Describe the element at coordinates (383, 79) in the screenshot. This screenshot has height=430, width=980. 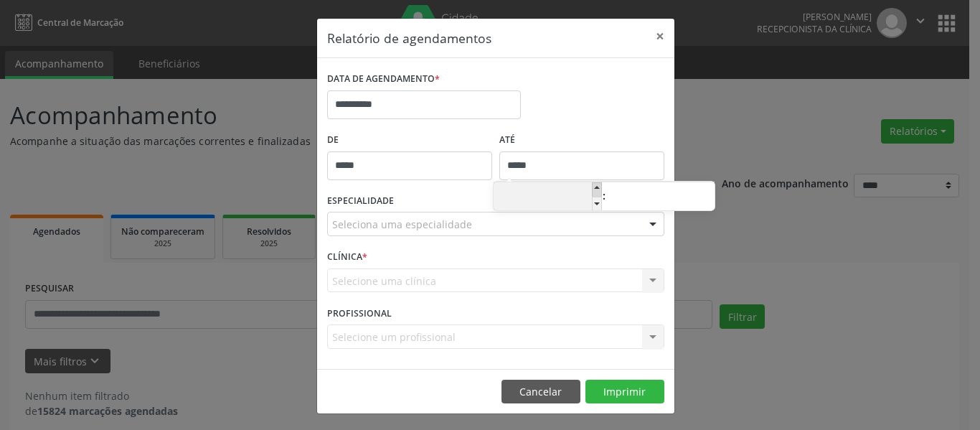
I see `label: DATA DE AGENDAMENTO` at that location.